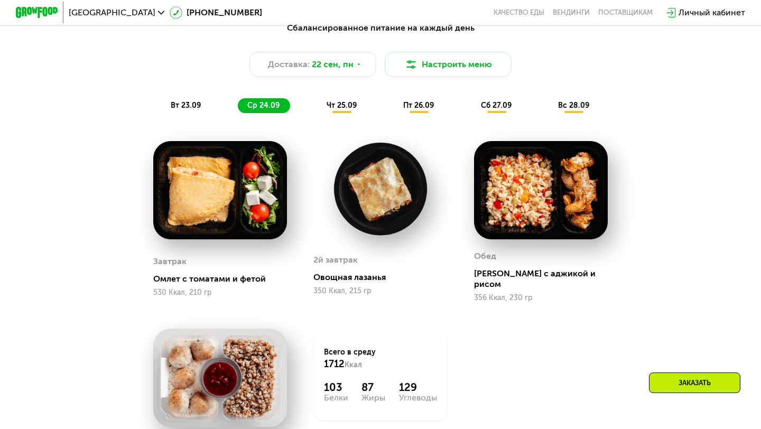 Image resolution: width=761 pixels, height=429 pixels. What do you see at coordinates (170, 262) in the screenshot?
I see `div: Завтрак` at bounding box center [170, 262].